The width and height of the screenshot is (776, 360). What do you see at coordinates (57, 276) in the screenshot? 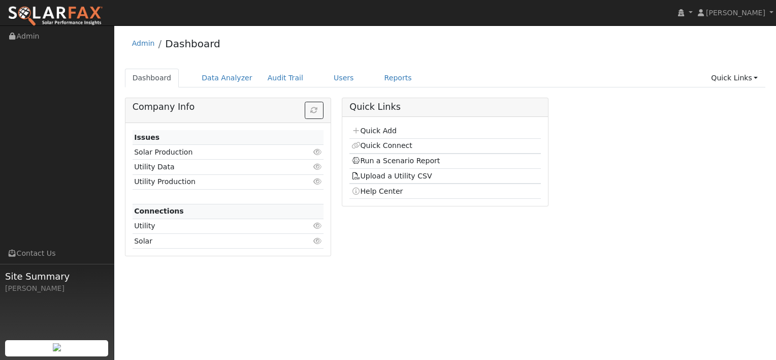
I see `span: Site Summary` at bounding box center [57, 276].